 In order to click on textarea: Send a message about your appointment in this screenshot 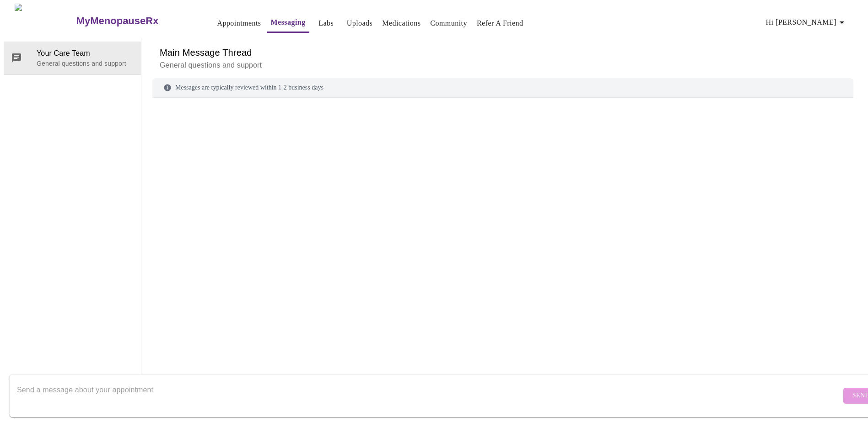, I will do `click(429, 396)`.